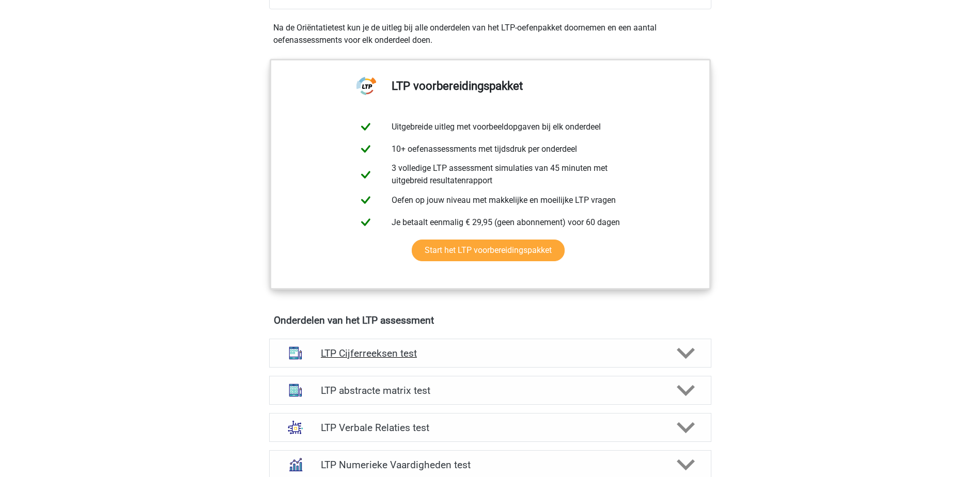 This screenshot has width=980, height=477. What do you see at coordinates (490, 34) in the screenshot?
I see `div: Na de Oriëntatietest kun je de uitleg bij alle onderdelen van het LTP-oefenpakket doornemen en ee...` at bounding box center [490, 34].